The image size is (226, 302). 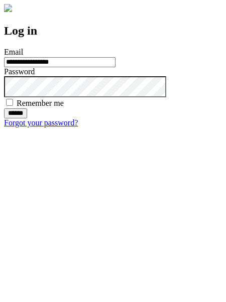 I want to click on label: Remember me, so click(x=40, y=103).